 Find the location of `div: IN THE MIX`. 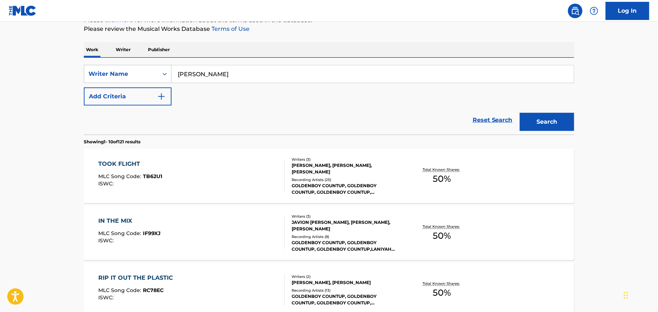

div: IN THE MIX is located at coordinates (130, 221).